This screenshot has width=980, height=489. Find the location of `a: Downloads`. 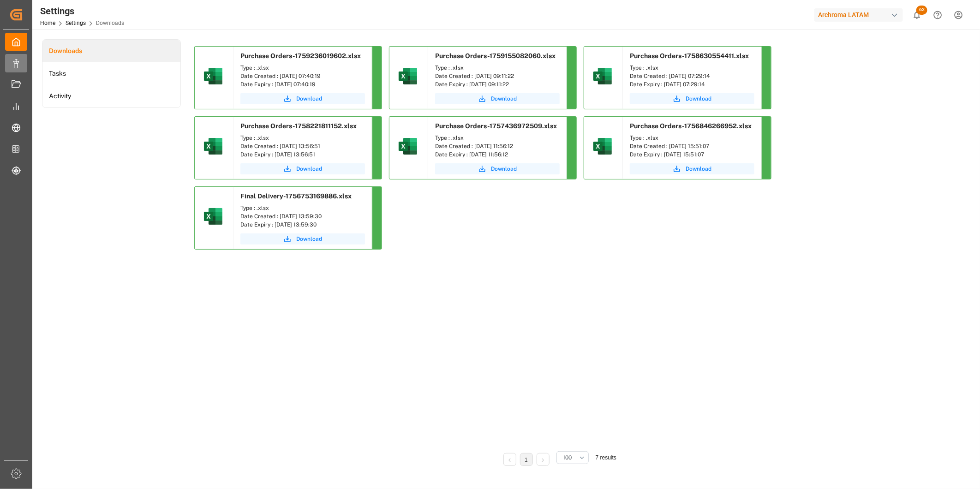

a: Downloads is located at coordinates (111, 50).